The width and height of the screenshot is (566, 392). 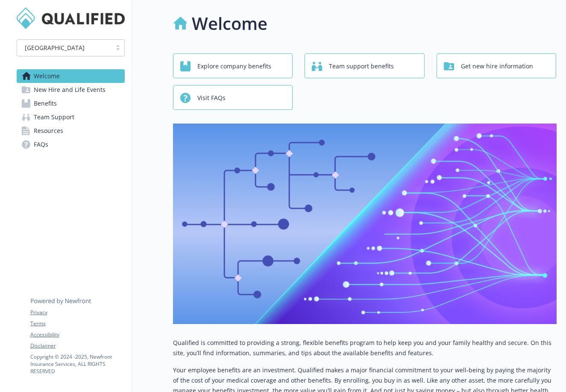 What do you see at coordinates (77, 363) in the screenshot?
I see `p: Copyright © 2024 - 2025 , Newfront Insurance Services, ALL RIGHTS RESERVED` at bounding box center [77, 363].